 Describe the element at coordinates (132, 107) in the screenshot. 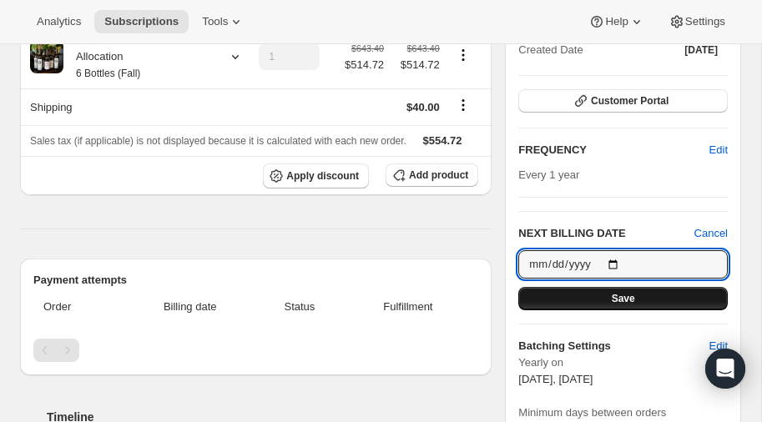

I see `th: Shipping` at that location.